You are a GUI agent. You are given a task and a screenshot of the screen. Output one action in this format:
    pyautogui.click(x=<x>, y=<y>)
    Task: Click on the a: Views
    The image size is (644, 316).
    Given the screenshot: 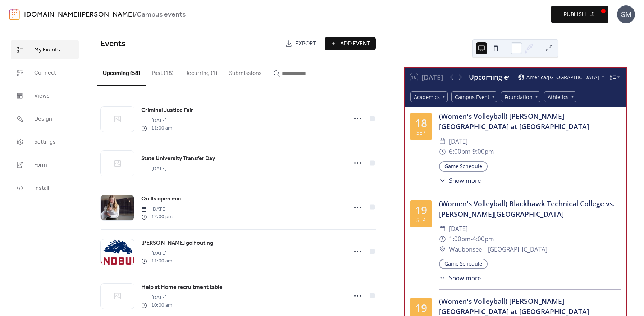 What is the action you would take?
    pyautogui.click(x=45, y=96)
    